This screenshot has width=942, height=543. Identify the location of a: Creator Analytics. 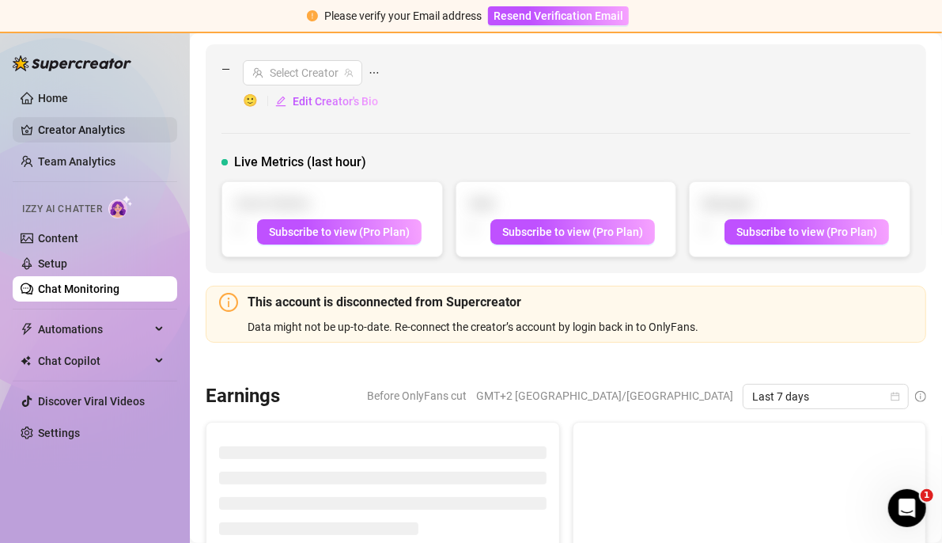
(101, 130).